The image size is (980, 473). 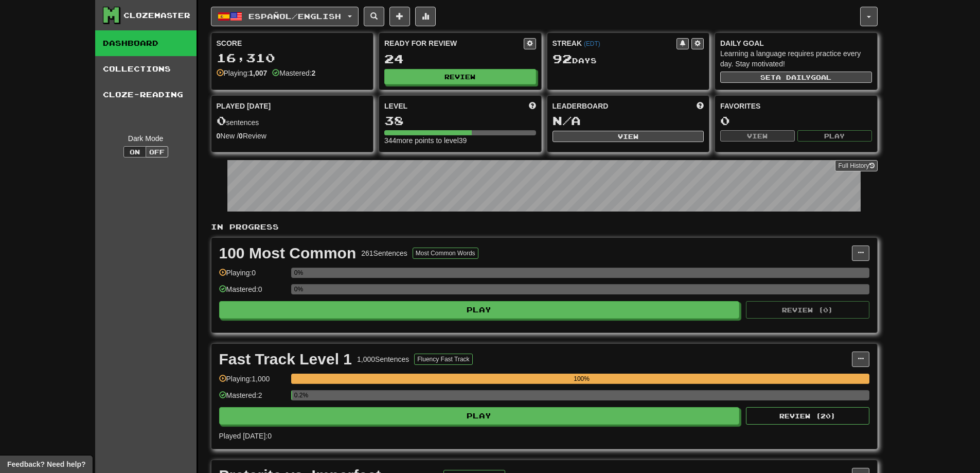 What do you see at coordinates (797, 43) in the screenshot?
I see `div: Daily Goal` at bounding box center [797, 43].